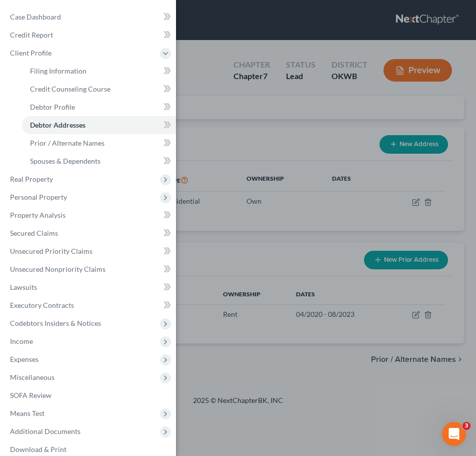  What do you see at coordinates (31, 179) in the screenshot?
I see `span: Real Property` at bounding box center [31, 179].